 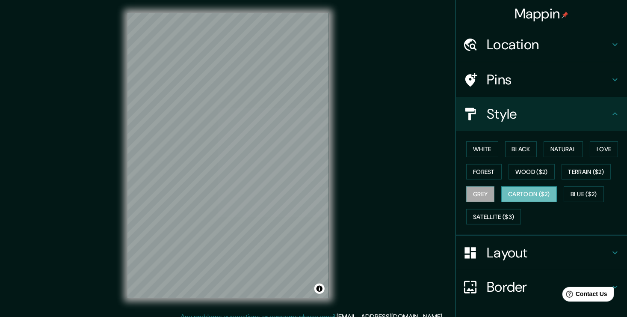 What do you see at coordinates (587, 172) in the screenshot?
I see `button: Terrain ($2)` at bounding box center [587, 172].